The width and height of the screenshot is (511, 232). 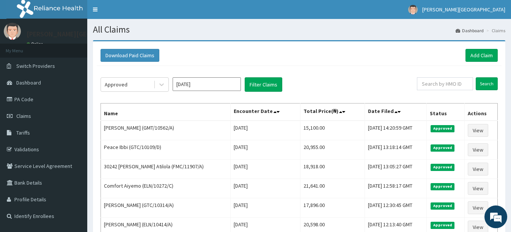 I want to click on h1: All Claims, so click(x=299, y=30).